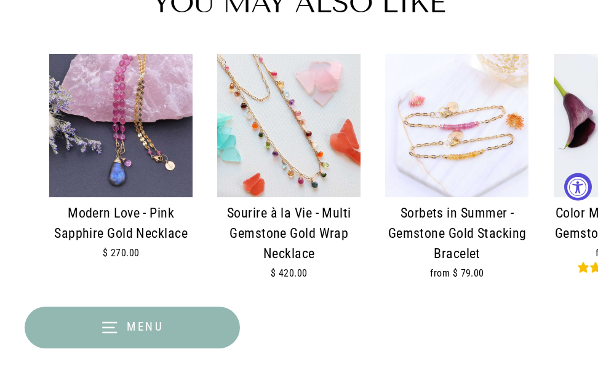 The height and width of the screenshot is (373, 598). I want to click on div: Sourire à la Vie - Multi Gemstone Gold Wrap Necklace, so click(289, 234).